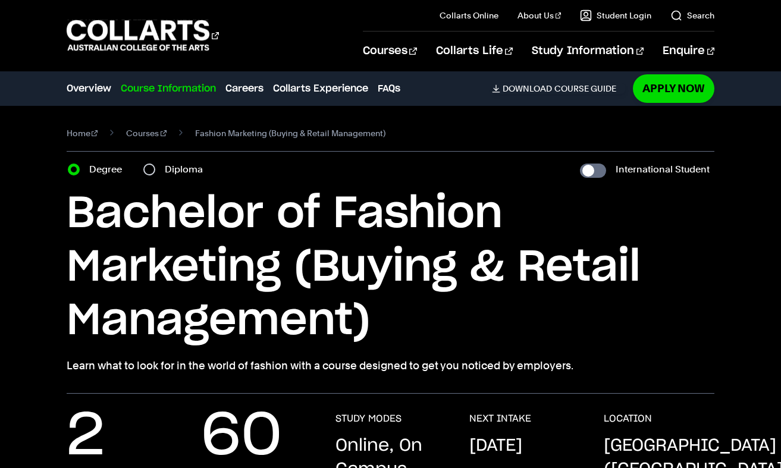 The image size is (781, 468). What do you see at coordinates (628, 419) in the screenshot?
I see `h3: LOCATION` at bounding box center [628, 419].